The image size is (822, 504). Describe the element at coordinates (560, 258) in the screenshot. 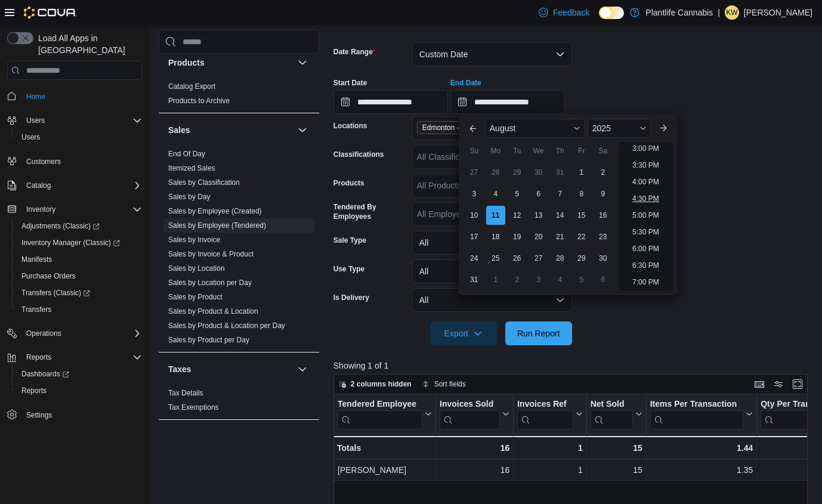

I see `div: day-28` at that location.